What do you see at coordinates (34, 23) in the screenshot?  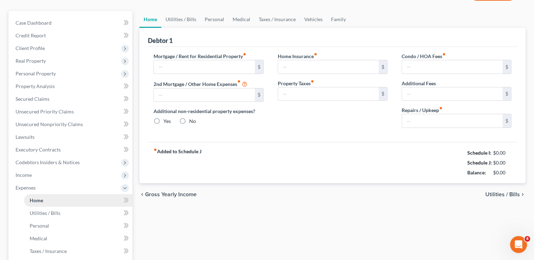 I see `span: Case Dashboard` at bounding box center [34, 23].